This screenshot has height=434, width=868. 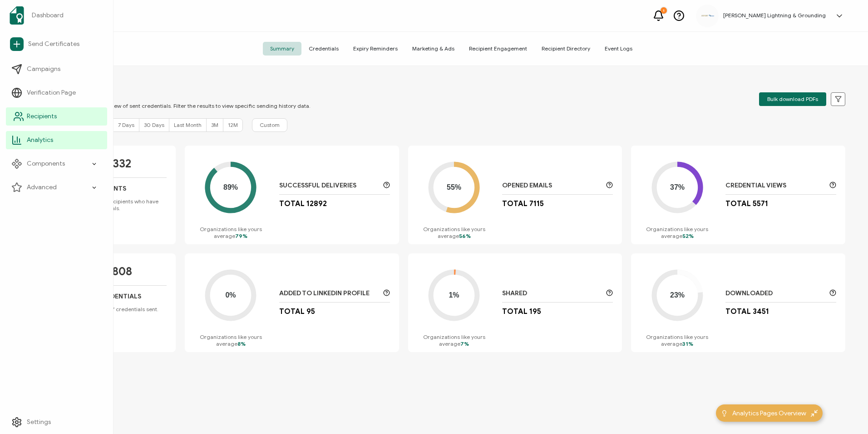 I want to click on span: Last Month, so click(x=187, y=125).